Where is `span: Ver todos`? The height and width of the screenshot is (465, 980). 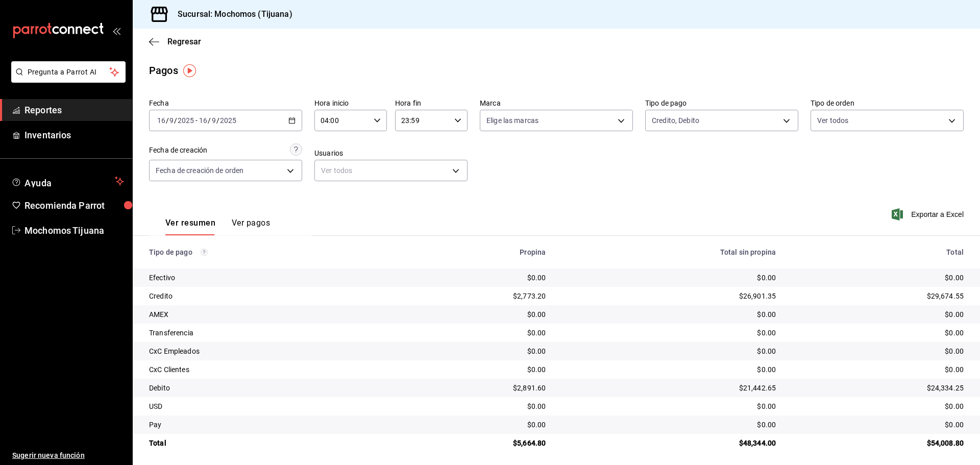
span: Ver todos is located at coordinates (833, 121).